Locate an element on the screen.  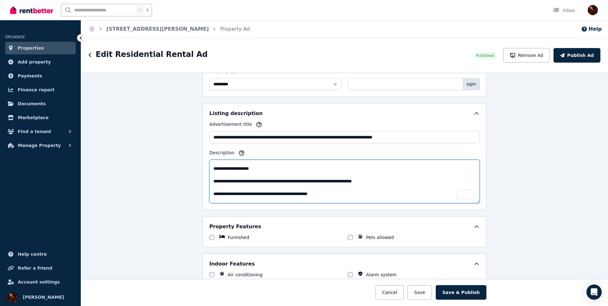
button: Save & Publish is located at coordinates (461, 293).